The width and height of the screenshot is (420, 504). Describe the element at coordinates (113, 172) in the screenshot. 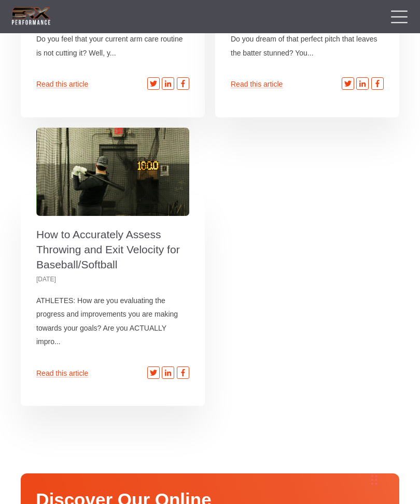

I see `span: How to Accurately Assess Throwing and Exit Velocity for Baseball/Softball` at that location.